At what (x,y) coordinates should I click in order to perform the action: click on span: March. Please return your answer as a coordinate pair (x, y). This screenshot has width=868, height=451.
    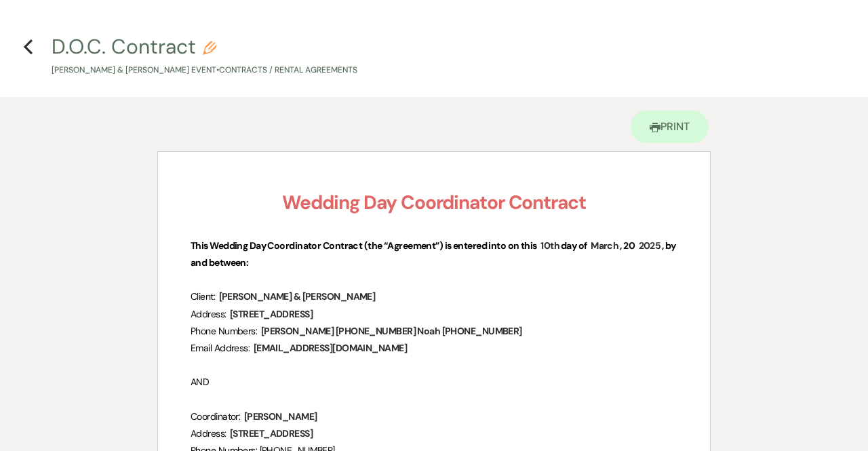
    Looking at the image, I should click on (604, 246).